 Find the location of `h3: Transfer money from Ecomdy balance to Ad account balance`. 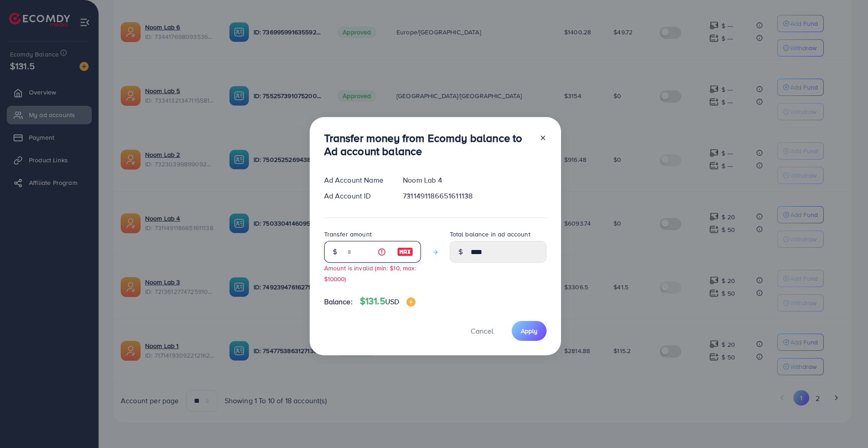

h3: Transfer money from Ecomdy balance to Ad account balance is located at coordinates (428, 144).